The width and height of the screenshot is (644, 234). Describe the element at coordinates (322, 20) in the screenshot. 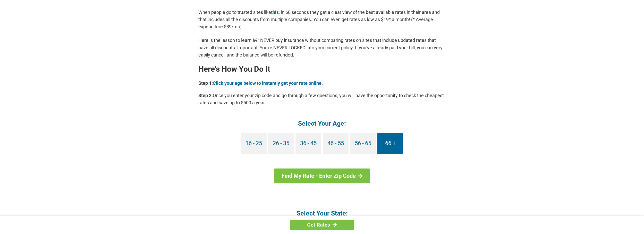

I see `p: When people go to trusted sites like , in 60 seconds they get a clear view of the best available ...` at that location.